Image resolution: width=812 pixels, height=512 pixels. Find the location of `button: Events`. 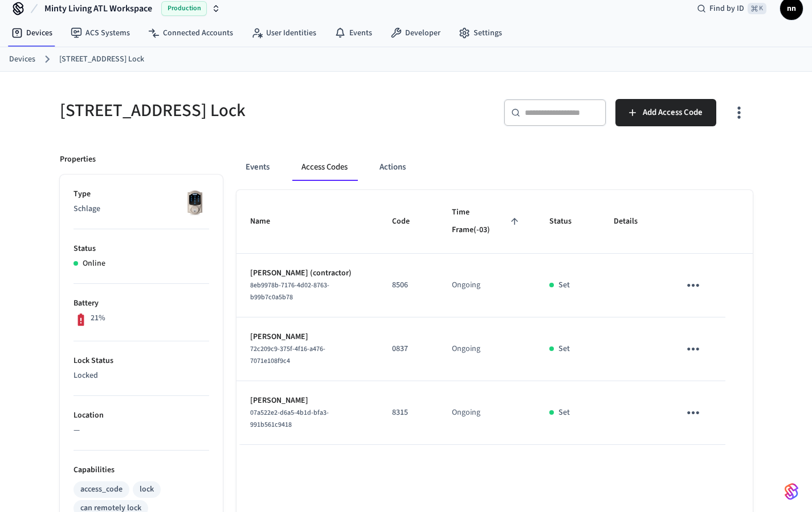

button: Events is located at coordinates (258, 167).